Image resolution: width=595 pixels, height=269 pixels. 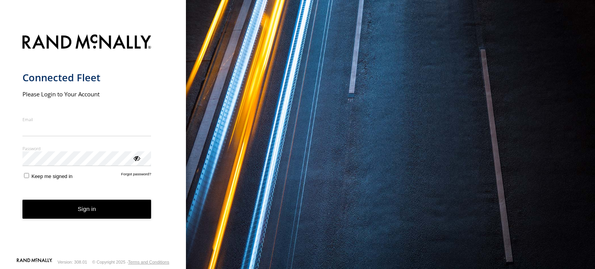 What do you see at coordinates (87, 77) in the screenshot?
I see `h1: Connected Fleet` at bounding box center [87, 77].